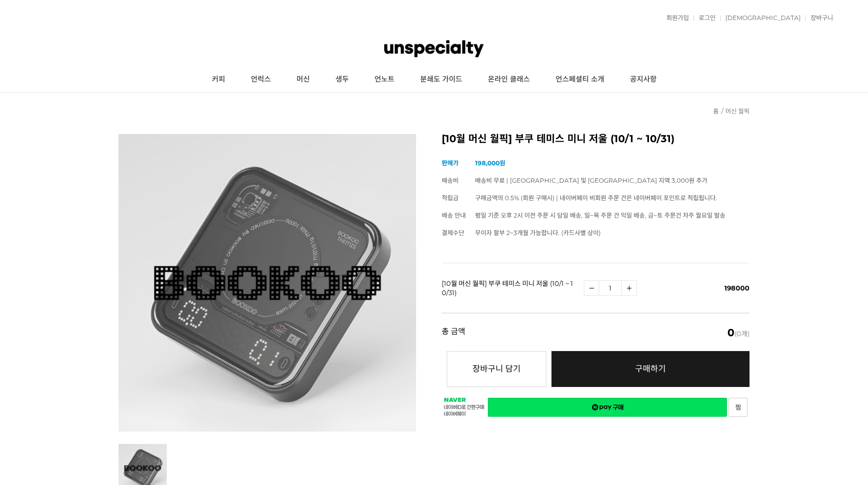 This screenshot has height=485, width=868. What do you see at coordinates (449, 162) in the screenshot?
I see `span: 판매가` at bounding box center [449, 162].